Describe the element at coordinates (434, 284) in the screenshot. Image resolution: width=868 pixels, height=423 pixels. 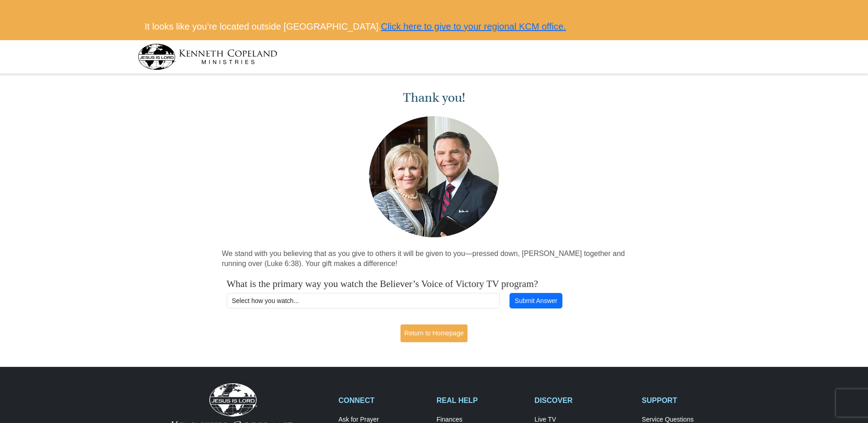
I see `h4: What is the primary way you watch the Believer’s Voice of Victory TV program?` at that location.